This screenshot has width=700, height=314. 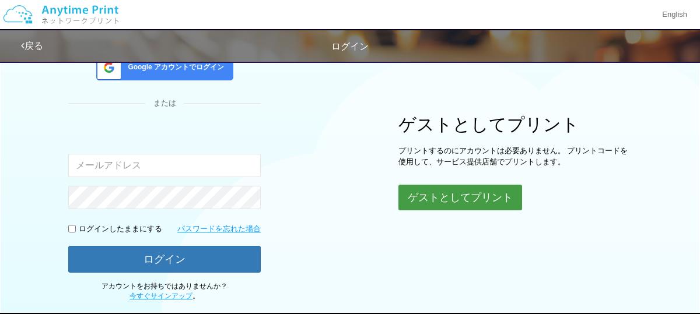 What do you see at coordinates (164, 292) in the screenshot?
I see `p: アカウントをお持ちではありませんか？` at bounding box center [164, 292].